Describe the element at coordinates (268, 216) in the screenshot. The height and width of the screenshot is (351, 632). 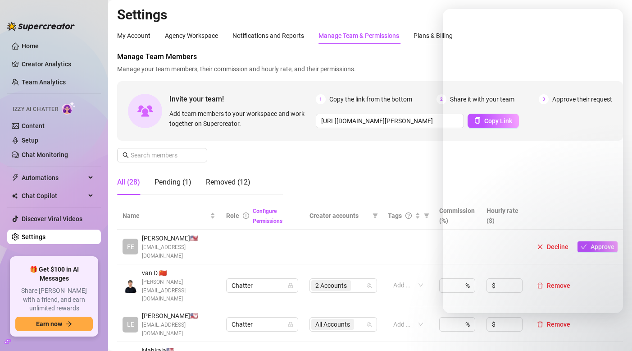
I see `a: Configure Permissions` at that location.